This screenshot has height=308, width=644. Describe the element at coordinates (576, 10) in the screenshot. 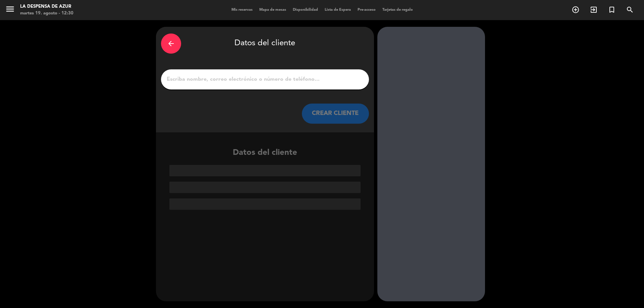

I see `i: add_circle_outline` at that location.